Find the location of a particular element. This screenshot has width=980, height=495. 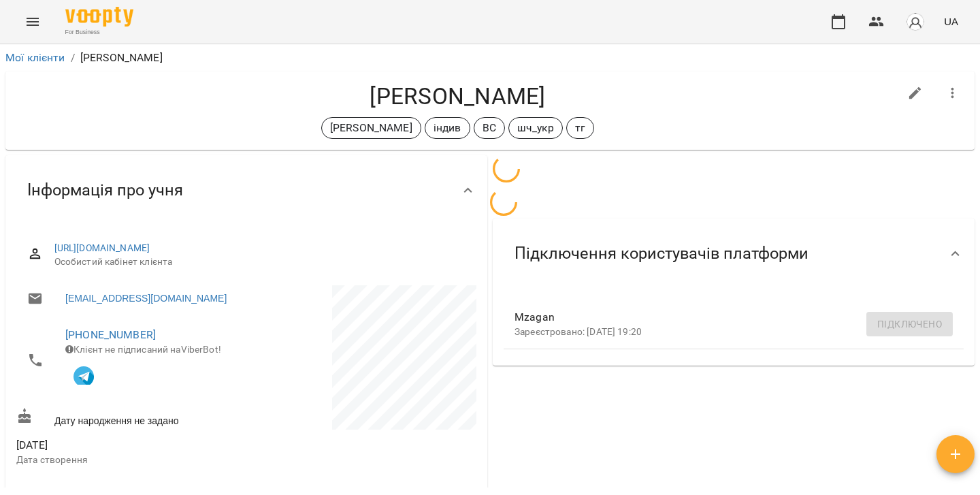

img: avatar_s.png is located at coordinates (916, 22).